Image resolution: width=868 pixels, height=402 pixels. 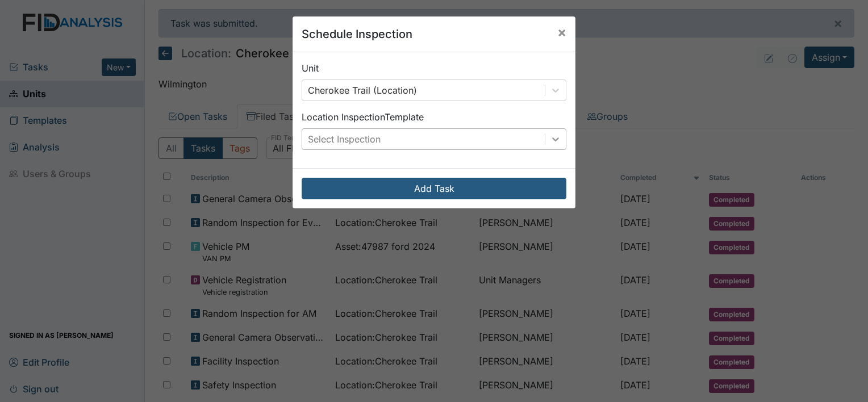 What do you see at coordinates (310, 68) in the screenshot?
I see `label: Unit` at bounding box center [310, 68].